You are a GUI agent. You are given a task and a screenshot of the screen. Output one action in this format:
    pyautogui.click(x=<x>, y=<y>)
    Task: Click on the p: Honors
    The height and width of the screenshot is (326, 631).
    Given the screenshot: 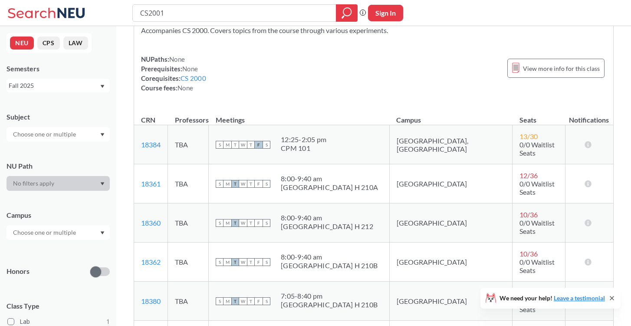 What is the action you would take?
    pyautogui.click(x=18, y=271)
    